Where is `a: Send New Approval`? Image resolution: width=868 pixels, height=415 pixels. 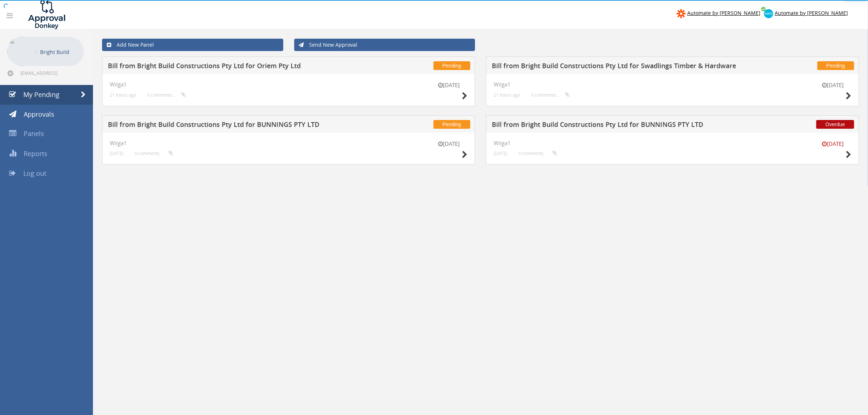
a: Send New Approval is located at coordinates (384, 45).